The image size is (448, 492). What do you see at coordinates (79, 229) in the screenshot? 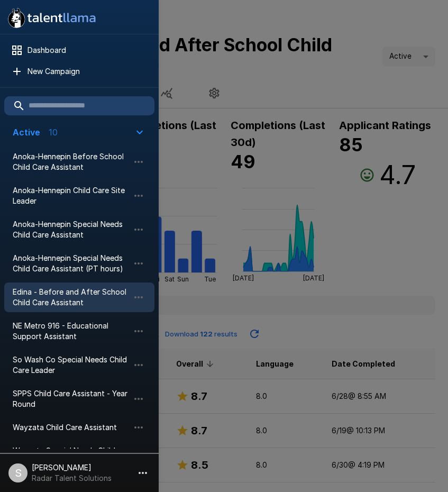
I see `div: Anoka-Hennepin Special Needs Child Care Assistant` at bounding box center [79, 229].